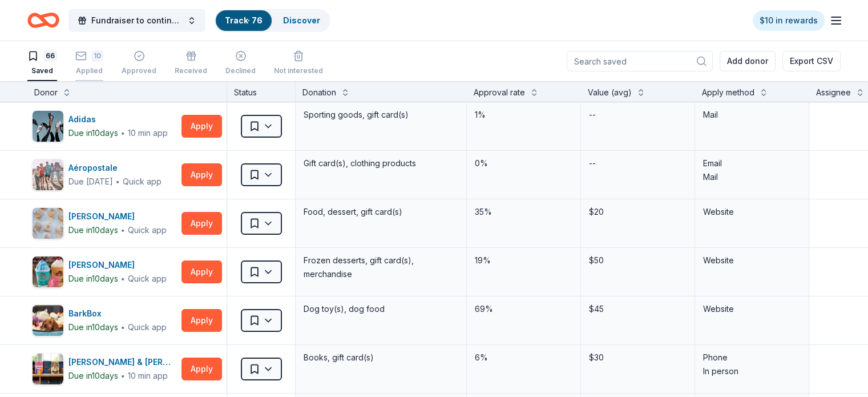 Image resolution: width=868 pixels, height=397 pixels. Describe the element at coordinates (381, 309) in the screenshot. I see `div: Dog toy(s), dog food` at that location.